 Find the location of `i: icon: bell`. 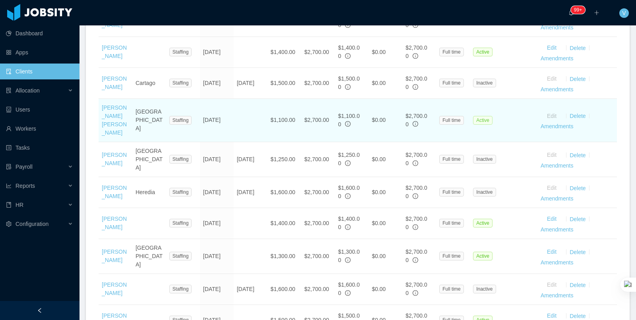

i: icon: bell is located at coordinates (571, 13).